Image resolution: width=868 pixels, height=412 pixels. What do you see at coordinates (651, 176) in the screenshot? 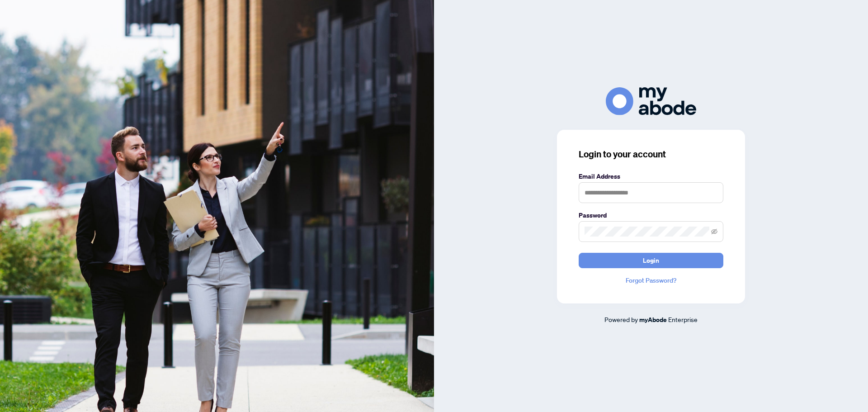
I see `label: Email Address` at bounding box center [651, 176].